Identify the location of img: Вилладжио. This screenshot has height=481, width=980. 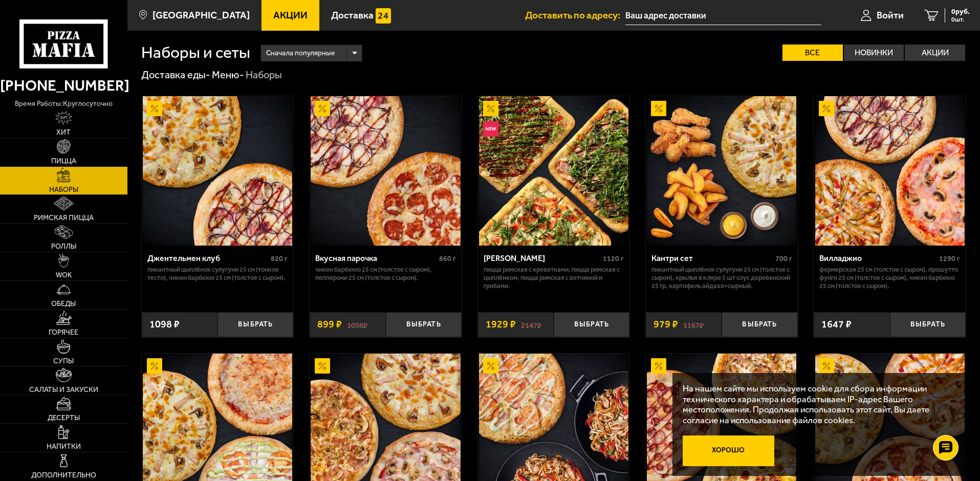
(890, 171).